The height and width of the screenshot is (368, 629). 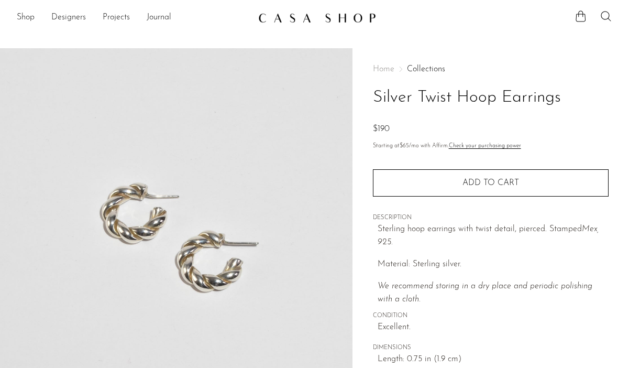 I want to click on span: $65, so click(x=404, y=146).